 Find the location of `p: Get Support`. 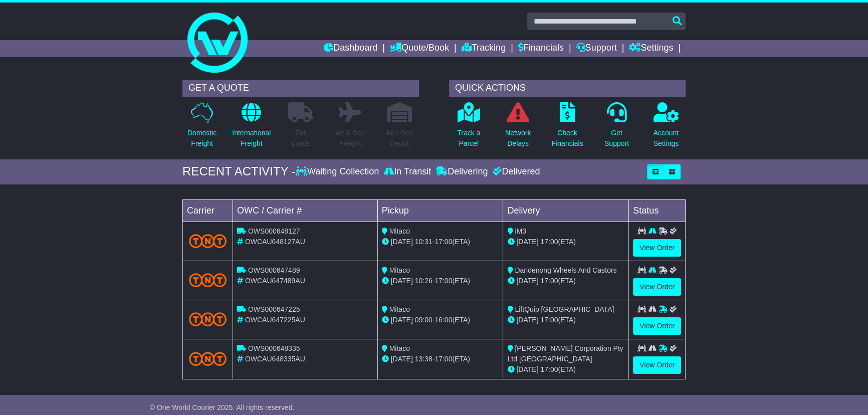

p: Get Support is located at coordinates (616, 139).